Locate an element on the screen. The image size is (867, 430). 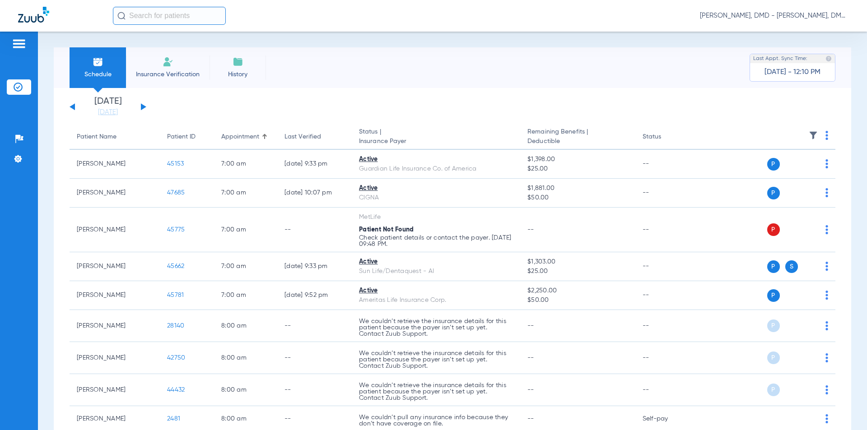
span: Schedule is located at coordinates (97, 74).